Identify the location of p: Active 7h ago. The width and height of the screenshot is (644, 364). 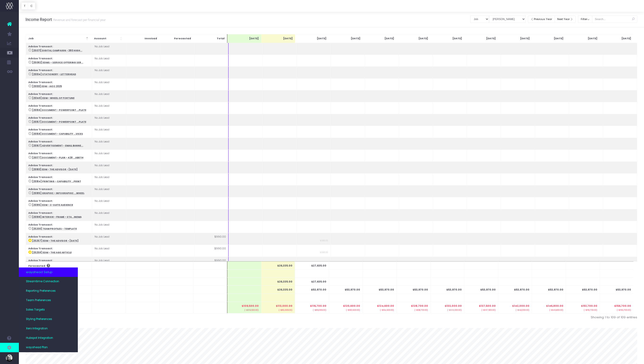
(33, 8).